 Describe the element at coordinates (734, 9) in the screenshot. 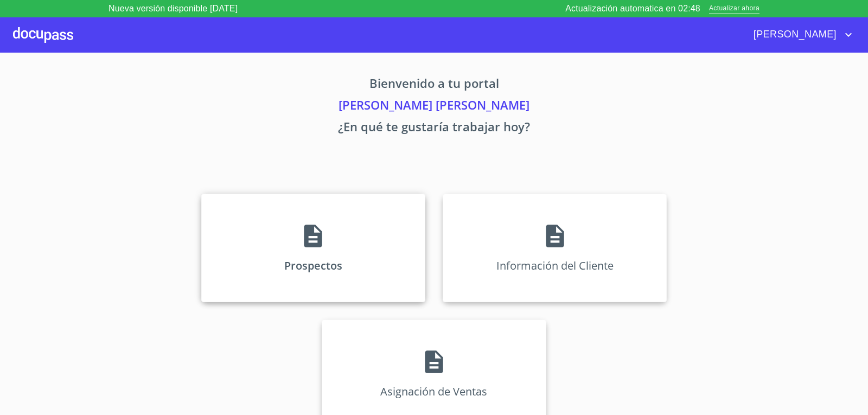

I see `span: Actualizar ahora` at that location.